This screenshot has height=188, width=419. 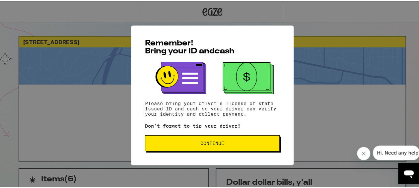 What do you see at coordinates (26, 7) in the screenshot?
I see `span: Hi. Need any help?` at bounding box center [26, 7].